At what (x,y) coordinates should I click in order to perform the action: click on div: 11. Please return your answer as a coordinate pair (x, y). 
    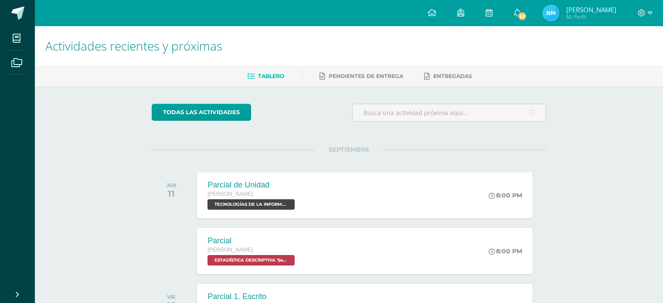
    Looking at the image, I should click on (171, 193).